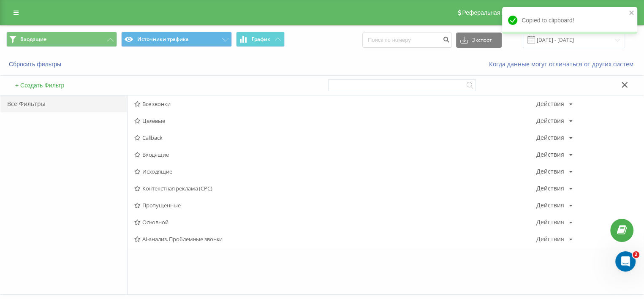  I want to click on span: Все звонки, so click(335, 104).